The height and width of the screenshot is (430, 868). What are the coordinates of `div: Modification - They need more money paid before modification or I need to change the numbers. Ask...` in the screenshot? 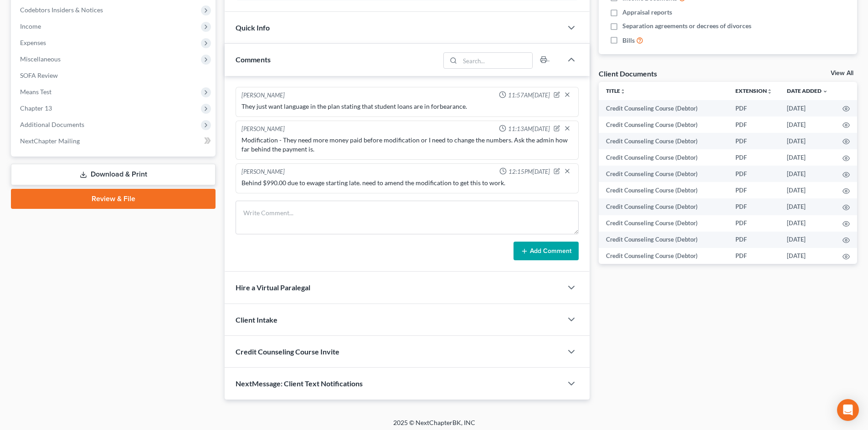 It's located at (407, 145).